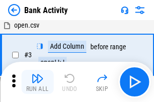  I want to click on button: Run All, so click(37, 82).